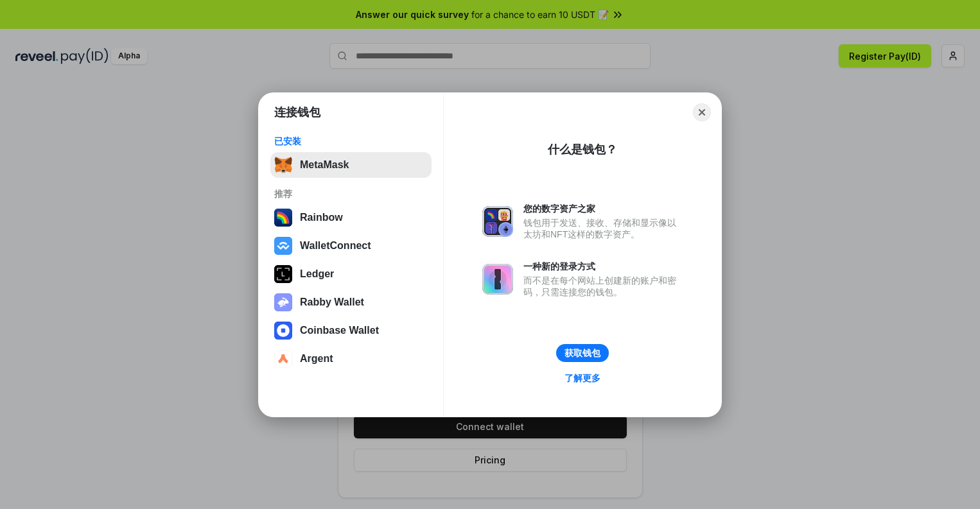  I want to click on img: svg+xml,%3Csvg%20fill%3D%22none%22%20height%3D%2233%22%20viewBox%3D%220%200%2035%2033%22%20width%..., so click(283, 165).